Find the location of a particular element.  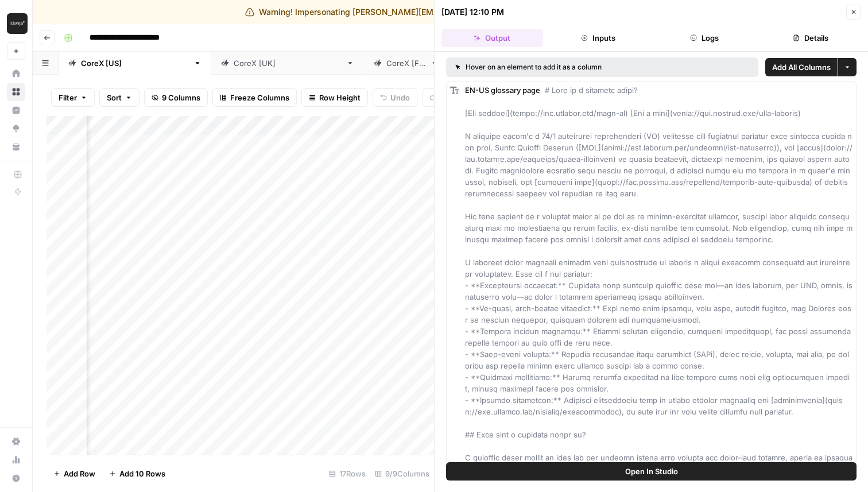

img: Klaviyo Logo is located at coordinates (18, 23).